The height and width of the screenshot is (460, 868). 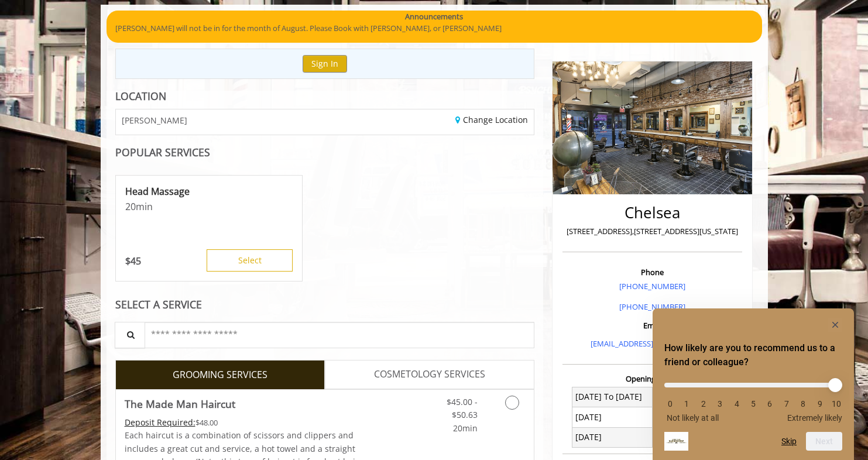 I want to click on button: Select, so click(x=249, y=260).